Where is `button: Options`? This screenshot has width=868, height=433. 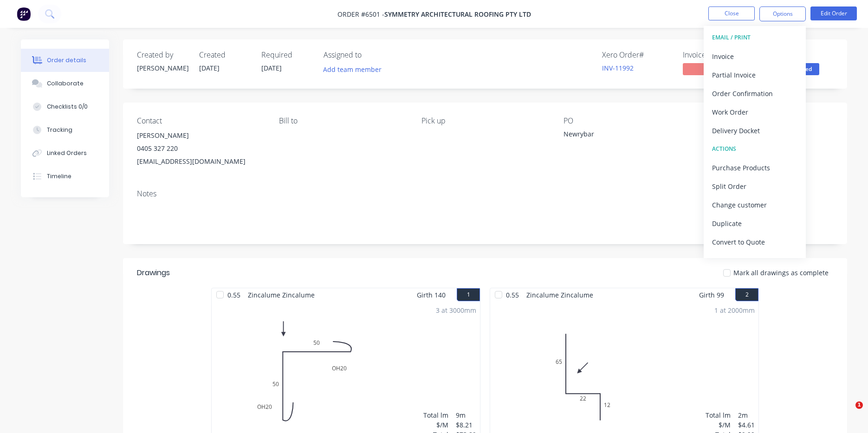 button: Options is located at coordinates (783, 14).